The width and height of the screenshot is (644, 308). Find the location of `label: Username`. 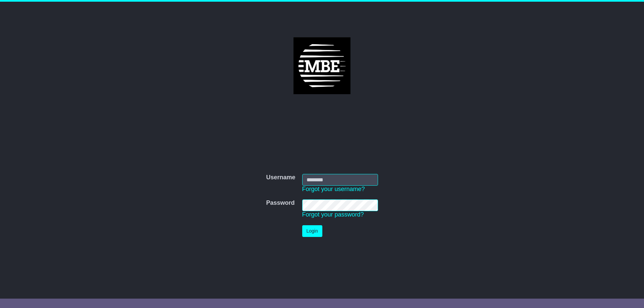

label: Username is located at coordinates (280, 177).